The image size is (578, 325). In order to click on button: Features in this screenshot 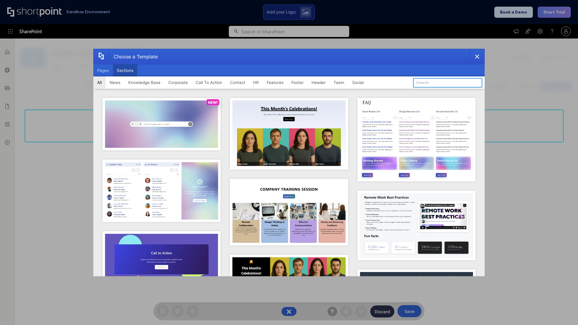, I will do `click(275, 82)`.